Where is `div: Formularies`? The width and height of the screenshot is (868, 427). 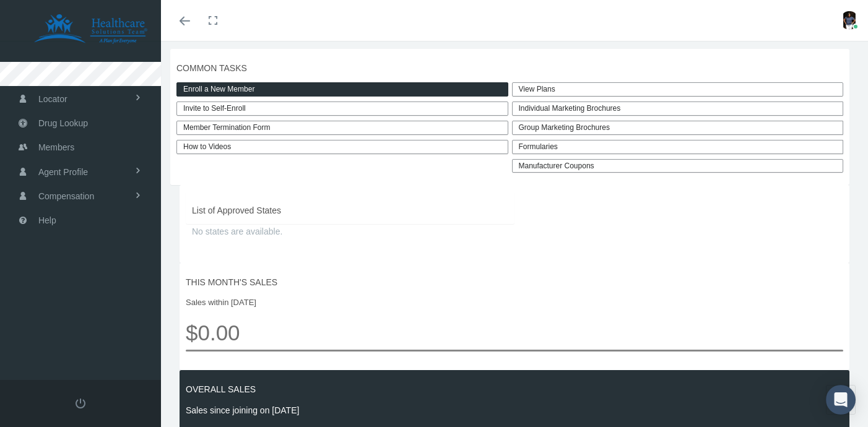 div: Formularies is located at coordinates (678, 147).